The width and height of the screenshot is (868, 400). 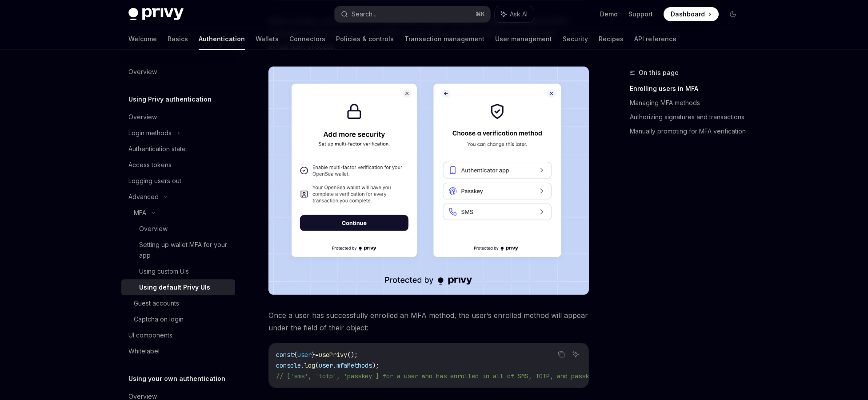 I want to click on a: Logging users out, so click(x=178, y=181).